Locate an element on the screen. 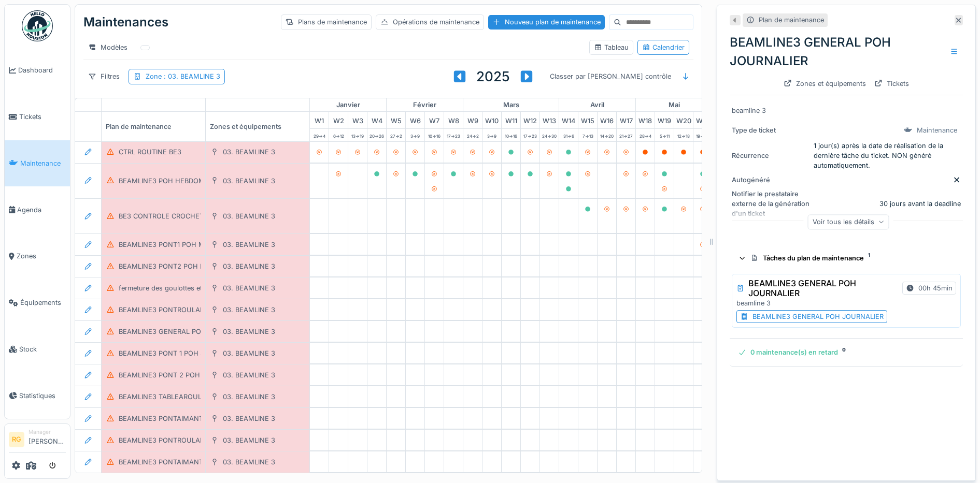 This screenshot has width=980, height=483. div: Tickets is located at coordinates (891, 83).